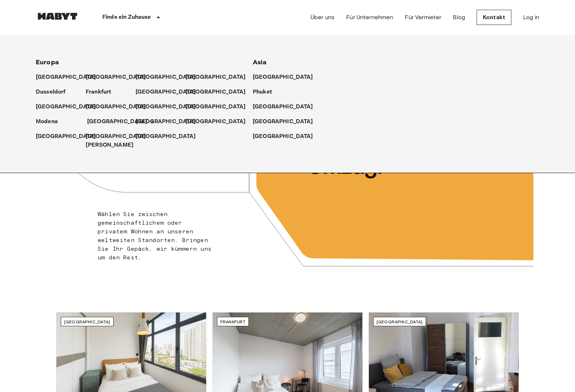 The image size is (575, 392). Describe the element at coordinates (233, 321) in the screenshot. I see `span: Frankfurt` at that location.